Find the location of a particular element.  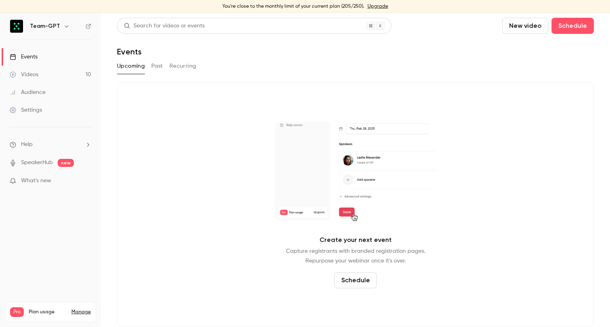

span: Plan usage is located at coordinates (48, 312).